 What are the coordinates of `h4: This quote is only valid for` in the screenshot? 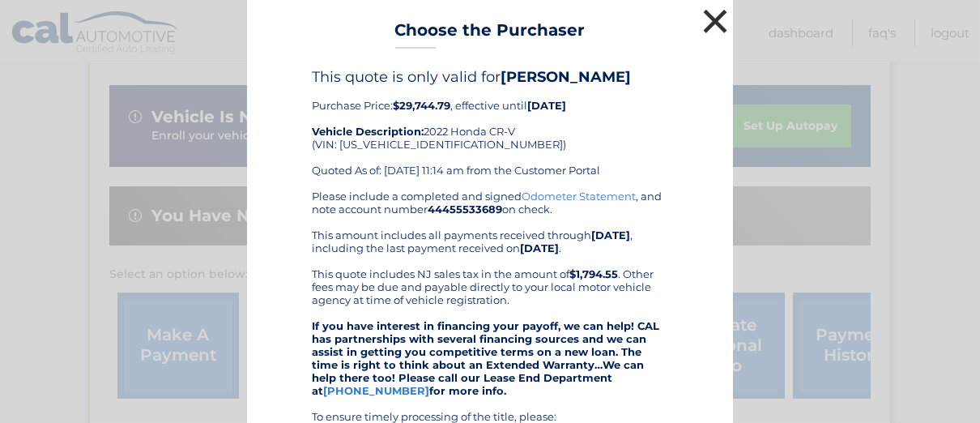 It's located at (490, 77).